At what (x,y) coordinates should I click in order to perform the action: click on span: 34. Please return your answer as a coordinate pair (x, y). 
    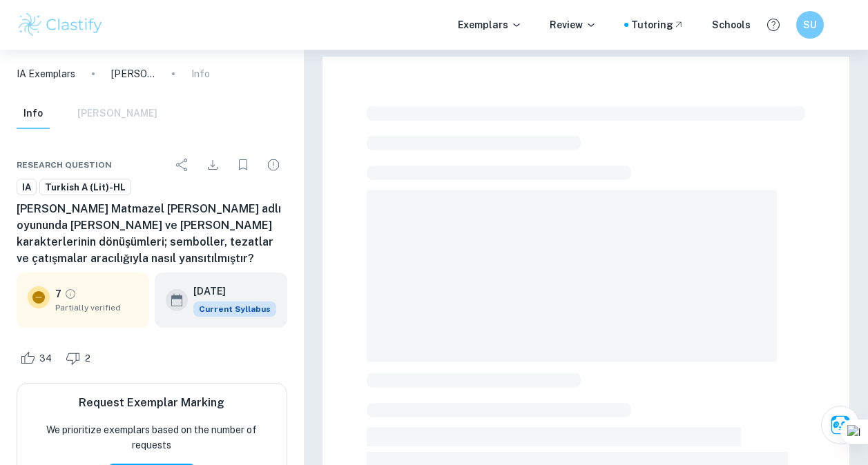
    Looking at the image, I should click on (45, 359).